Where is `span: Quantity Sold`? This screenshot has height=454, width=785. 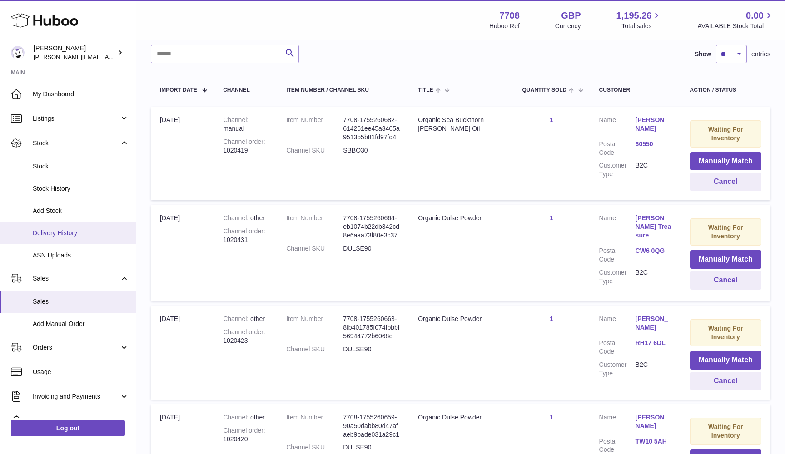 span: Quantity Sold is located at coordinates (544, 90).